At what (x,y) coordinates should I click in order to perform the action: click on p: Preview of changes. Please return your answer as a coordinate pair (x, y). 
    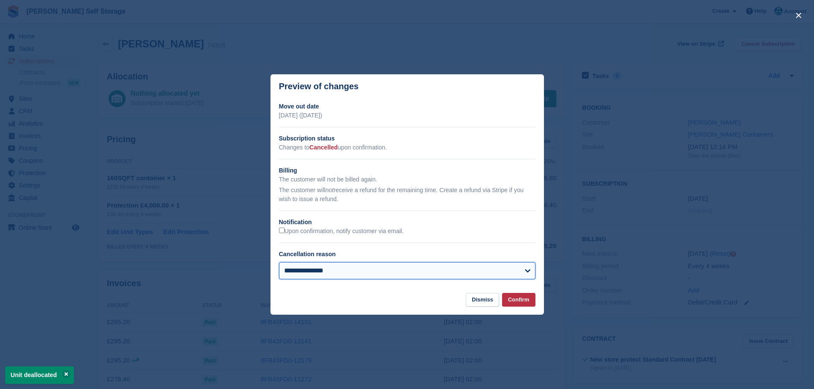
    Looking at the image, I should click on (319, 86).